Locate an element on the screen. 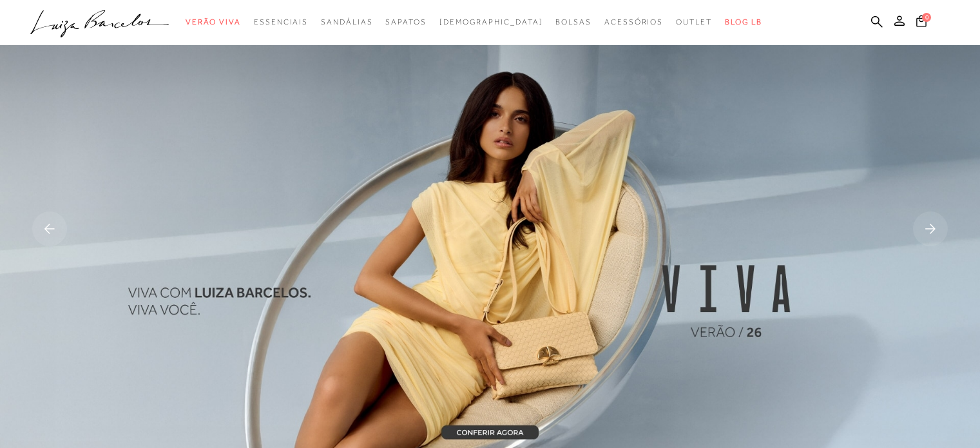 The height and width of the screenshot is (448, 980). span: 0 is located at coordinates (926, 17).